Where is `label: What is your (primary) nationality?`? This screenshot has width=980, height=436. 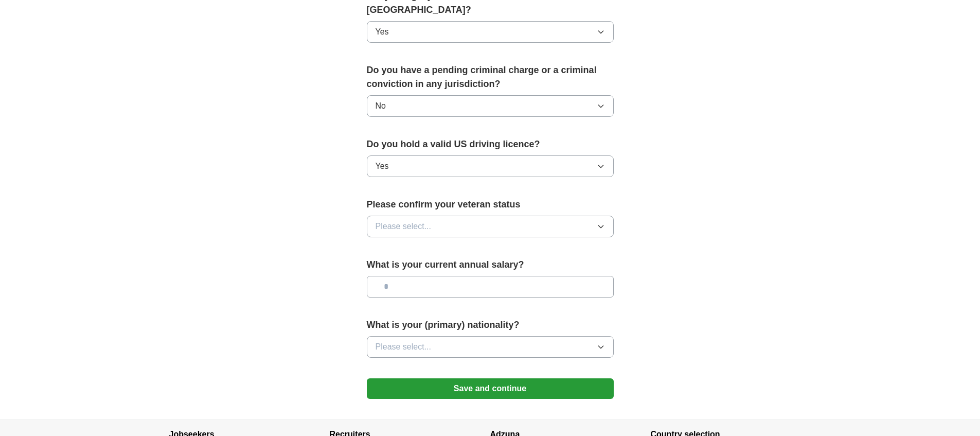 label: What is your (primary) nationality? is located at coordinates (490, 325).